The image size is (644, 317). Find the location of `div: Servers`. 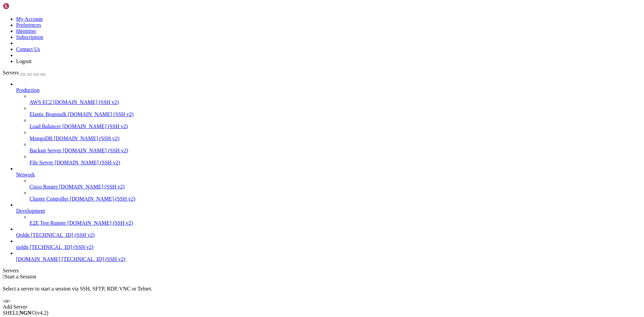

div: Servers is located at coordinates (322, 271).